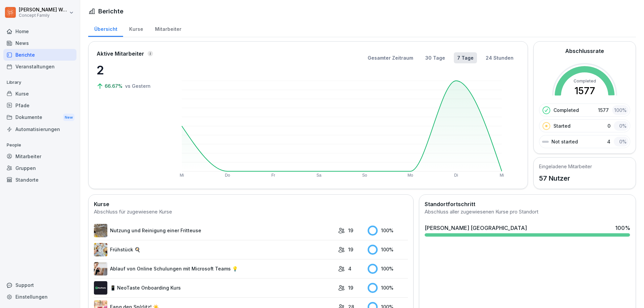  I want to click on div: Pfade, so click(40, 105).